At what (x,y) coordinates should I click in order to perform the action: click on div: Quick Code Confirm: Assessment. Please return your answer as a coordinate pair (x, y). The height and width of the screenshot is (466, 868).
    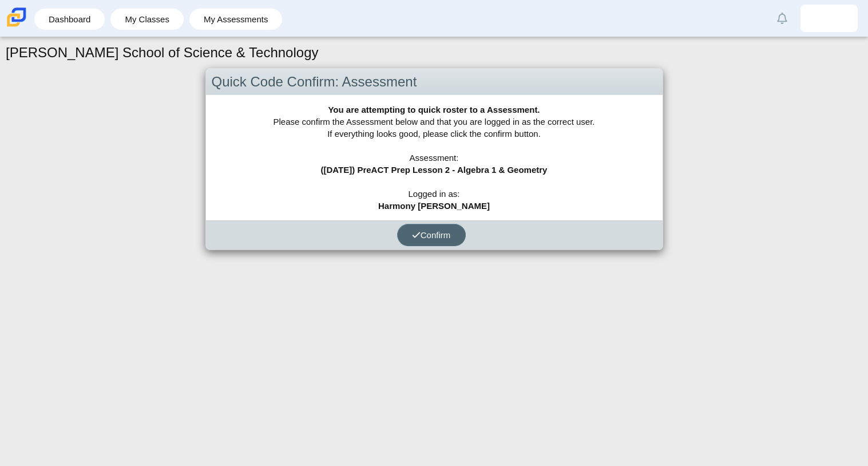
    Looking at the image, I should click on (434, 82).